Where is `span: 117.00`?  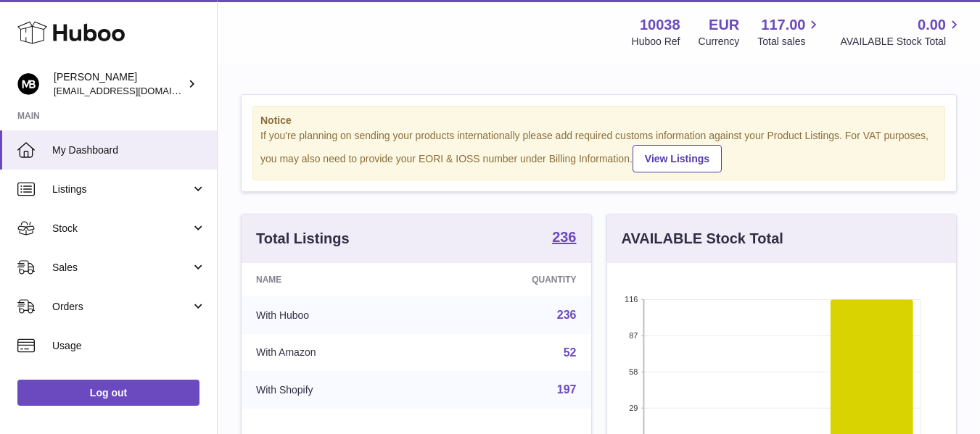 span: 117.00 is located at coordinates (782, 25).